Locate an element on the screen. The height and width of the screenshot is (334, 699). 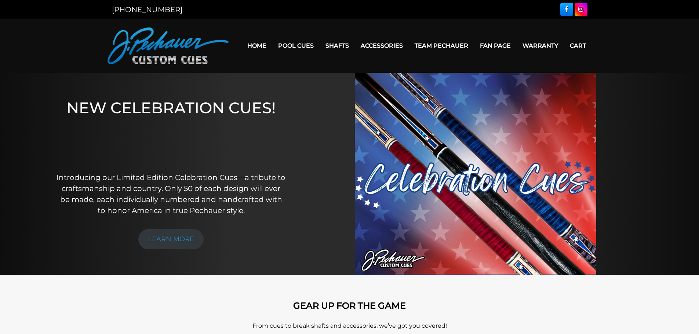
a: Accessories is located at coordinates (381, 45).